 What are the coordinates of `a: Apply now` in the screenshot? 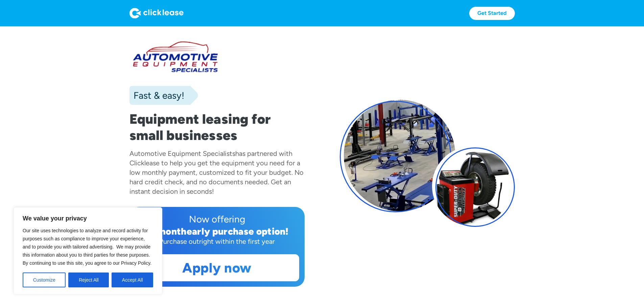 It's located at (217, 268).